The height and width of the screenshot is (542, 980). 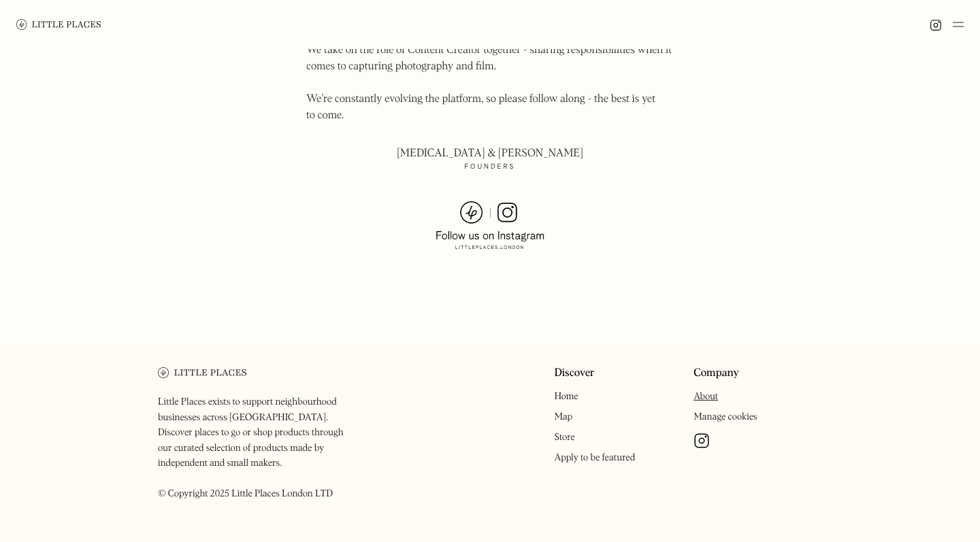 What do you see at coordinates (574, 373) in the screenshot?
I see `a: Discover` at bounding box center [574, 373].